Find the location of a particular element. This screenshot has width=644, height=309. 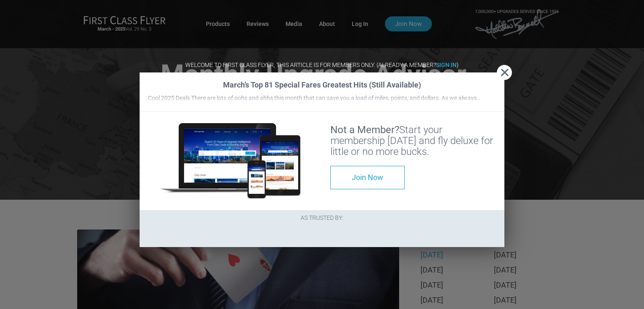

button: Close is located at coordinates (504, 73).